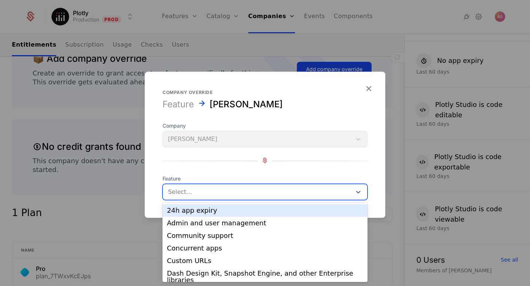 The height and width of the screenshot is (286, 530). I want to click on span: Company, so click(265, 125).